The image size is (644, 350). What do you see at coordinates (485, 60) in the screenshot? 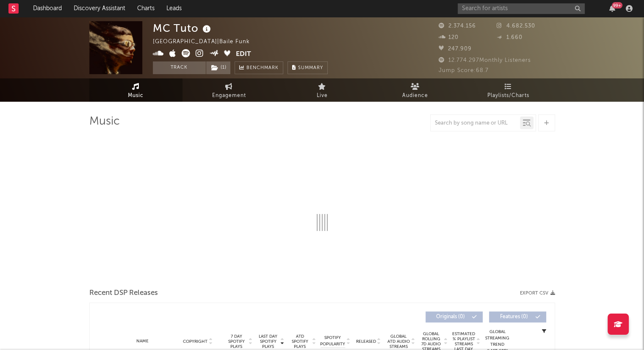
I see `span: 12.774.297 Monthly Listeners` at bounding box center [485, 60].